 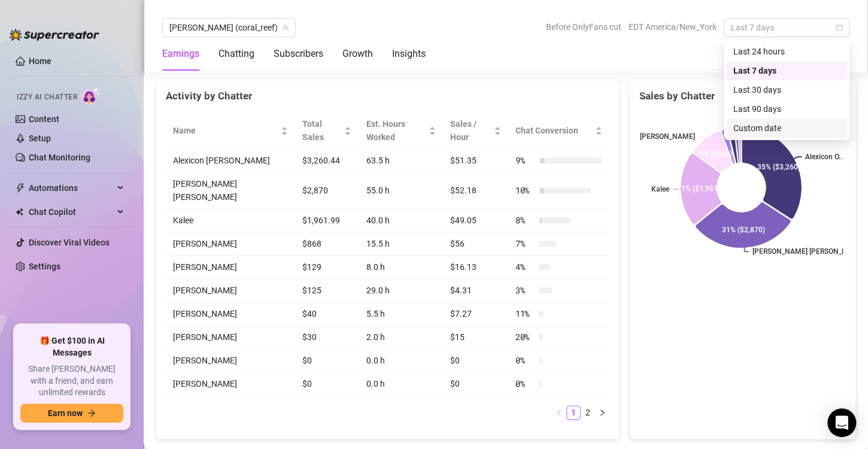 What do you see at coordinates (602, 412) in the screenshot?
I see `button: right` at bounding box center [602, 412].